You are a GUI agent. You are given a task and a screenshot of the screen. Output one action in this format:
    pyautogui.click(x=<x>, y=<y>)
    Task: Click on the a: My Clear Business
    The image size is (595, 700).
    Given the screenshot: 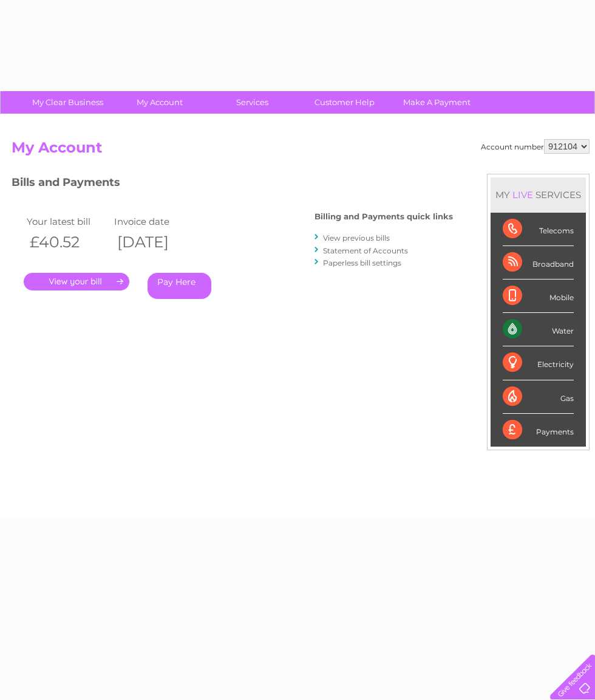 What is the action you would take?
    pyautogui.click(x=67, y=102)
    